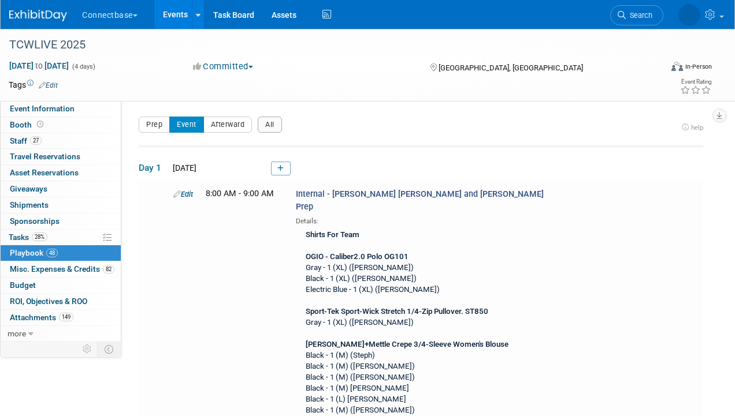 The width and height of the screenshot is (735, 416). Describe the element at coordinates (695, 82) in the screenshot. I see `div: Event Rating` at that location.